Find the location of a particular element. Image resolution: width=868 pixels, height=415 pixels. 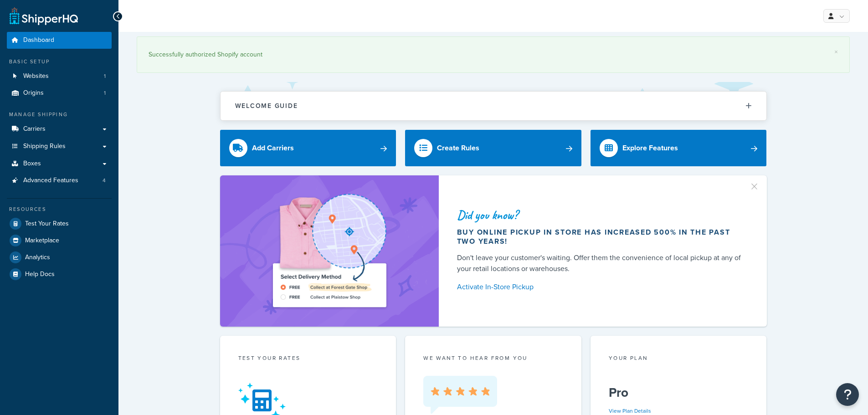

a: Activate In-Store Pickup is located at coordinates (601, 287).